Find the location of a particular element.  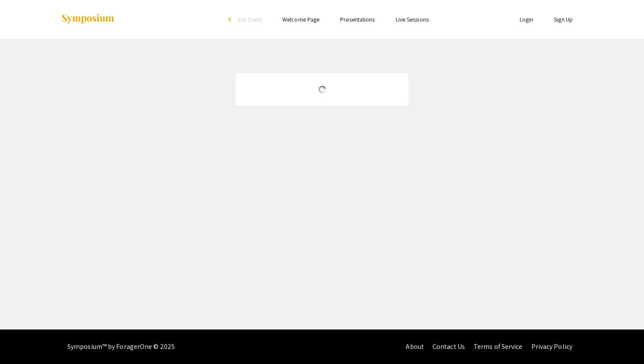

a: Live Sessions is located at coordinates (412, 20).